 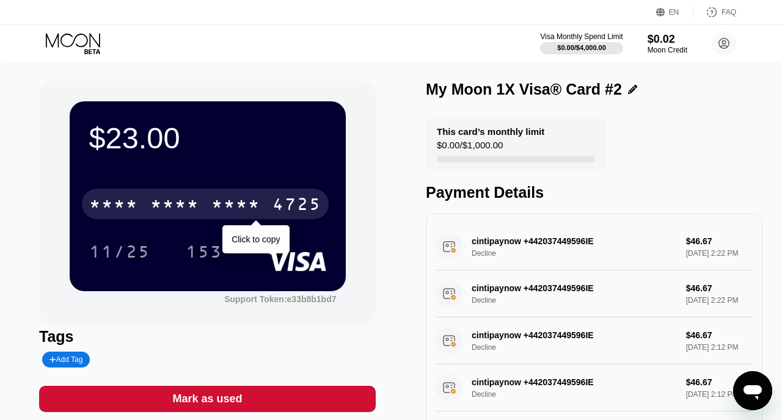 What do you see at coordinates (667, 50) in the screenshot?
I see `div: Moon Credit` at bounding box center [667, 50].